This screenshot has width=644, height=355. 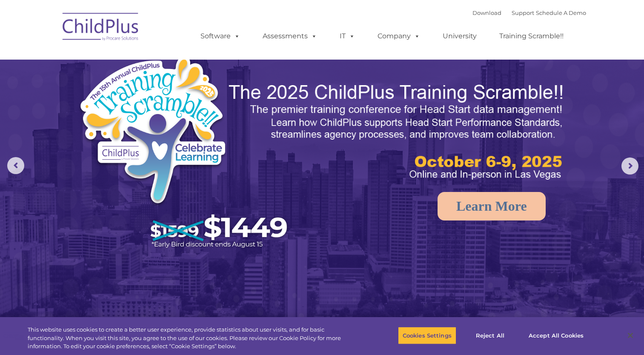 What do you see at coordinates (427, 335) in the screenshot?
I see `button: Cookies Settings` at bounding box center [427, 335].